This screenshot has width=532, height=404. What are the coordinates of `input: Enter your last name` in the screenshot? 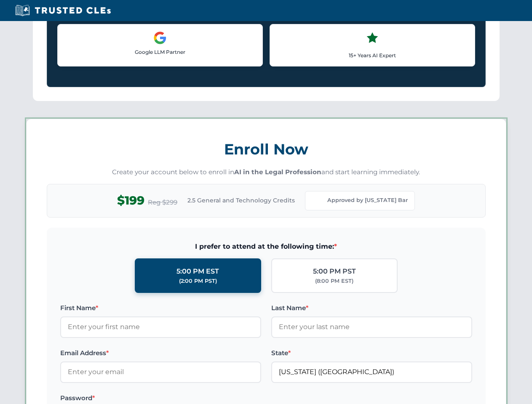 It's located at (372, 327).